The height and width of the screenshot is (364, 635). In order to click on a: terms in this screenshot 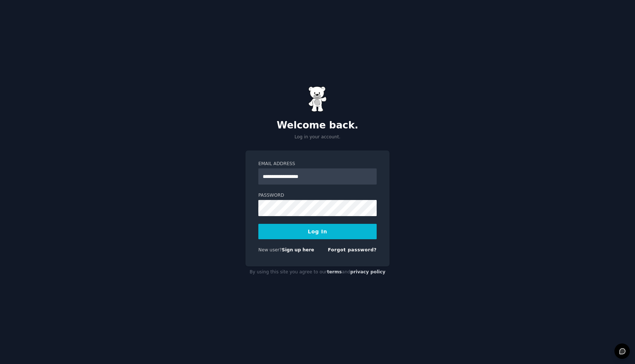, I will do `click(334, 272)`.